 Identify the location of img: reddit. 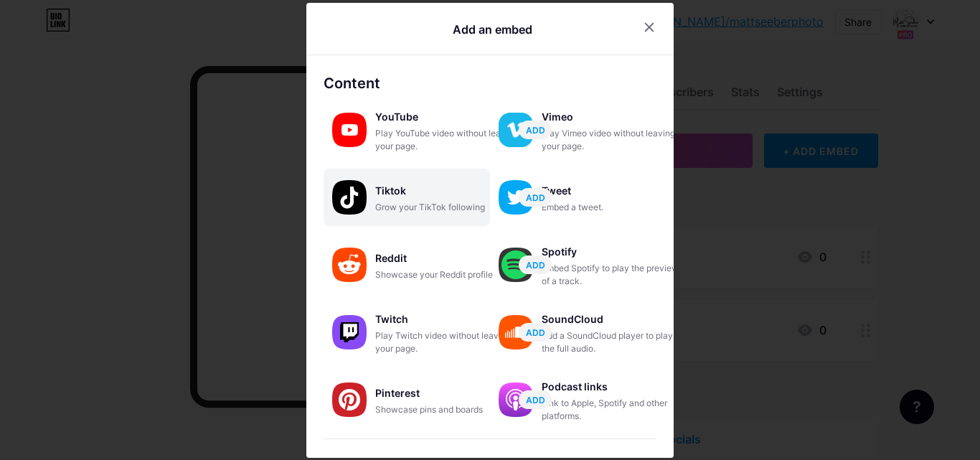
(349, 265).